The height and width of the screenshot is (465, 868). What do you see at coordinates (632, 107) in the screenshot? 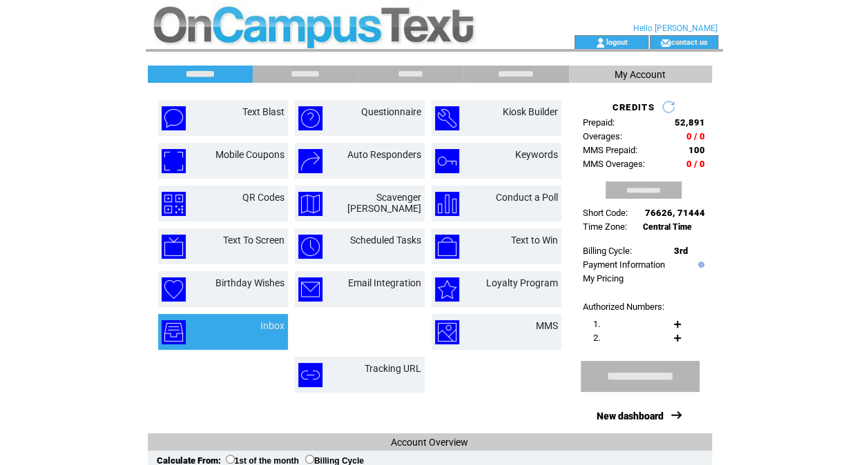
I see `span: CREDITS` at bounding box center [632, 107].